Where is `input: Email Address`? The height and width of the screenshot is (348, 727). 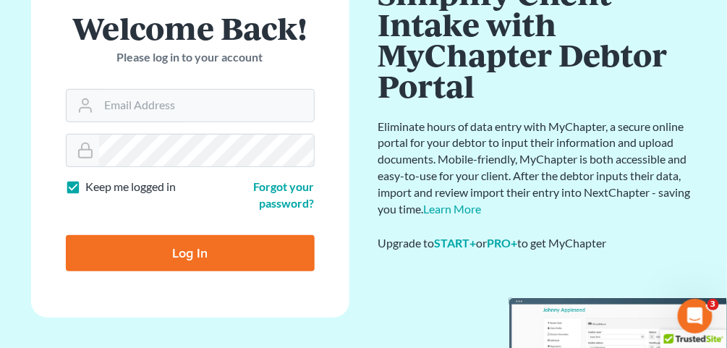 input: Email Address is located at coordinates (206, 106).